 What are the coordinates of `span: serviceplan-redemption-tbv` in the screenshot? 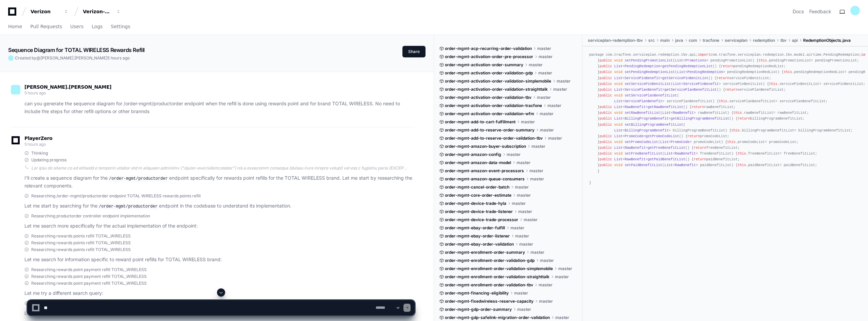 It's located at (615, 40).